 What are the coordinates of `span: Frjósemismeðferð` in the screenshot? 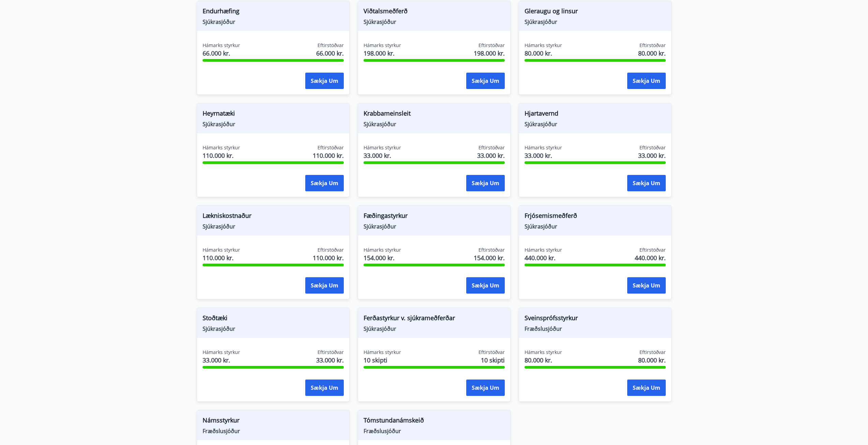 It's located at (595, 217).